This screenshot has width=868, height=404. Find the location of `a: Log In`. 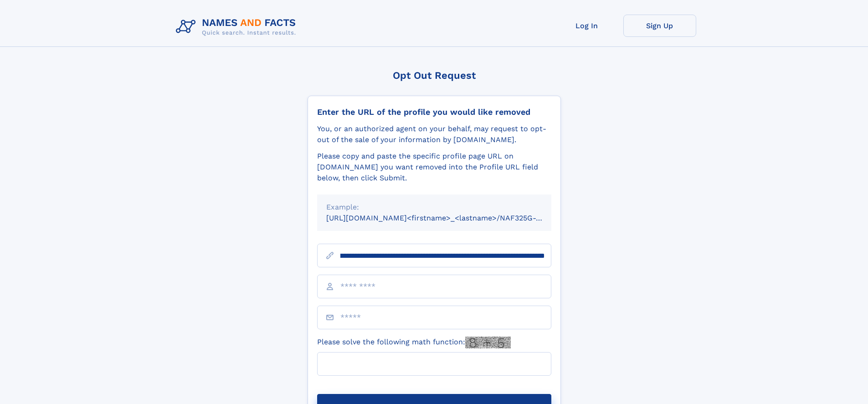

a: Log In is located at coordinates (587, 26).